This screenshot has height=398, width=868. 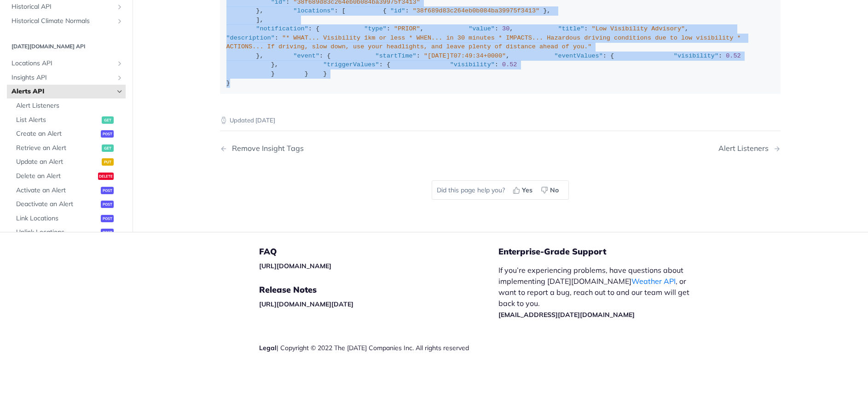 What do you see at coordinates (120, 21) in the screenshot?
I see `button: Show subpages for Historical Climate Normals` at bounding box center [120, 21].